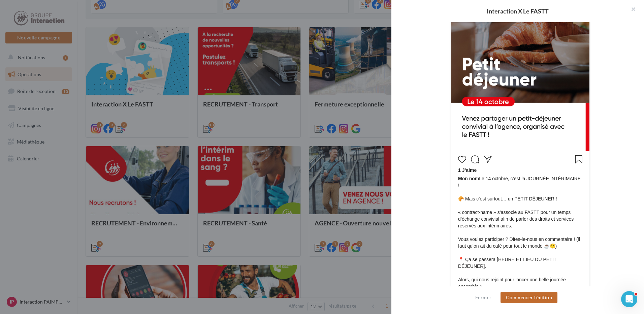 Image resolution: width=644 pixels, height=314 pixels. What do you see at coordinates (468, 179) in the screenshot?
I see `span: Mon nom` at bounding box center [468, 179].